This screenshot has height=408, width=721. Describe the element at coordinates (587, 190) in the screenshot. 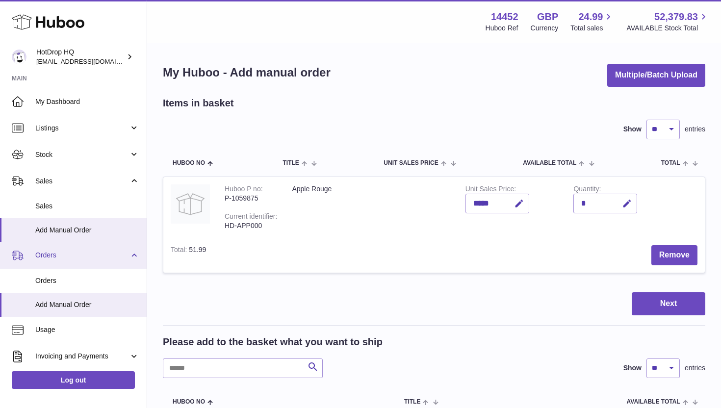

I see `label: Quantity` at that location.